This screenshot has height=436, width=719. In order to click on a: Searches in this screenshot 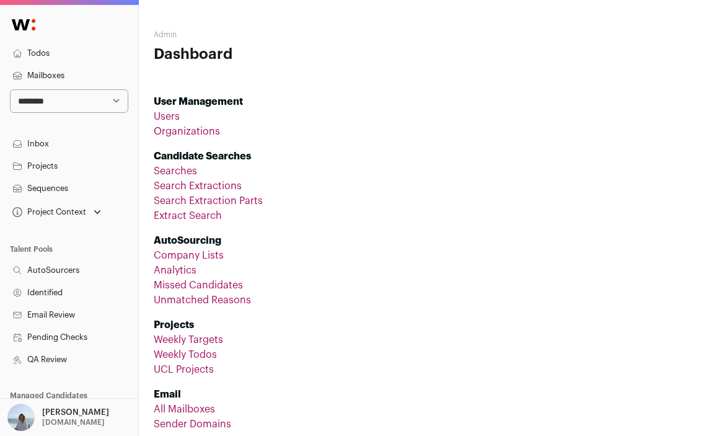, I will do `click(175, 171)`.